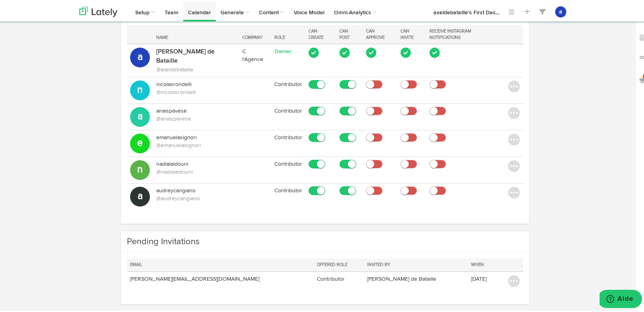  Describe the element at coordinates (196, 195) in the screenshot. I see `td: audreycangiano` at that location.